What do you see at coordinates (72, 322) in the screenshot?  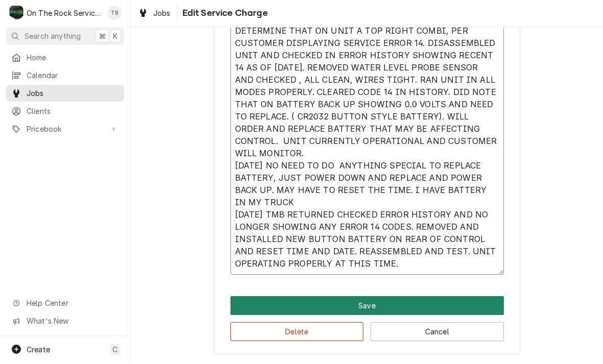 I see `span: What's New` at bounding box center [72, 322].